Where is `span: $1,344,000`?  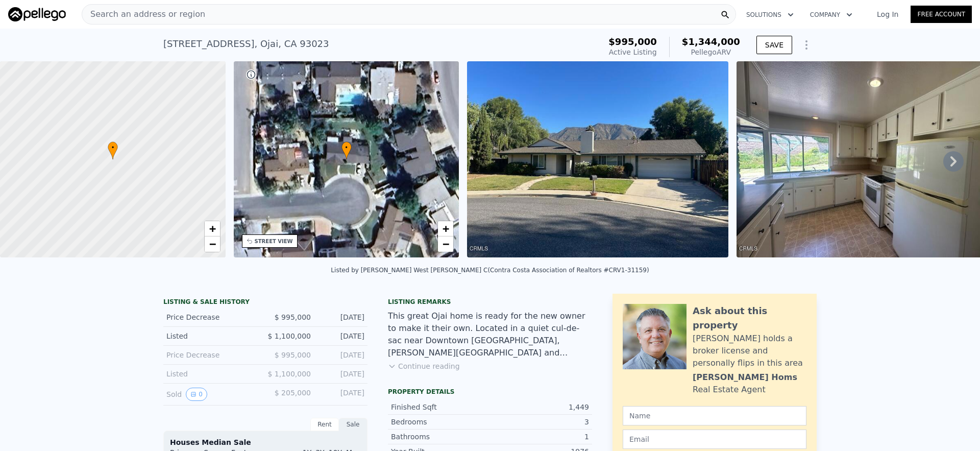 span: $1,344,000 is located at coordinates (711, 41).